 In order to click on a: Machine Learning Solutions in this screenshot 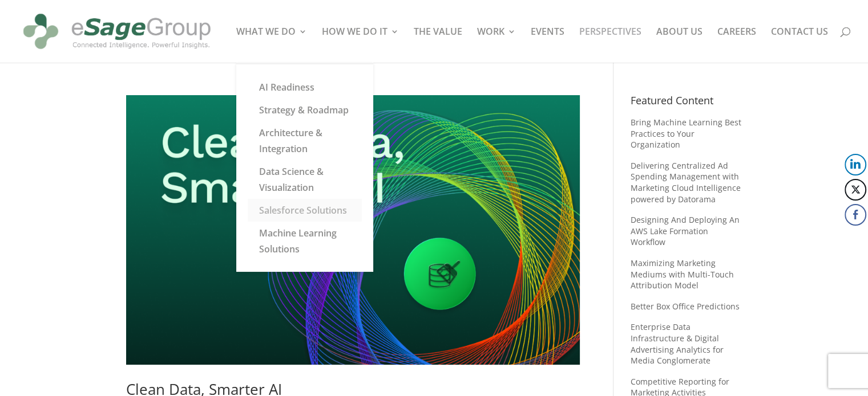, I will do `click(305, 241)`.